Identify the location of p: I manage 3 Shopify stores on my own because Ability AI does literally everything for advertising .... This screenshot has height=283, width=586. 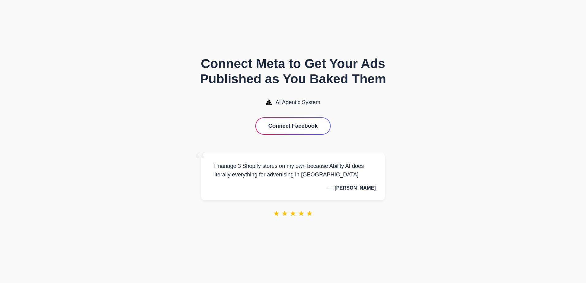
(293, 171).